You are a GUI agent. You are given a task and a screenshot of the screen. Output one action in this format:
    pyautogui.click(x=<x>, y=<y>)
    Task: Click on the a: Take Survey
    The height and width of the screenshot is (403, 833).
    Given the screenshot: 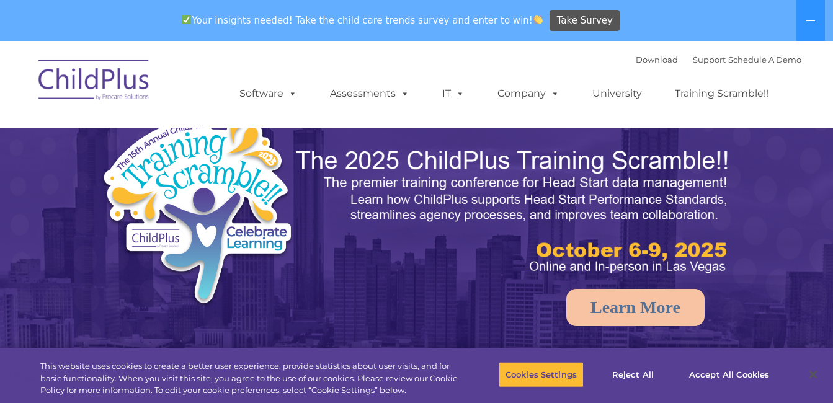 What is the action you would take?
    pyautogui.click(x=584, y=20)
    